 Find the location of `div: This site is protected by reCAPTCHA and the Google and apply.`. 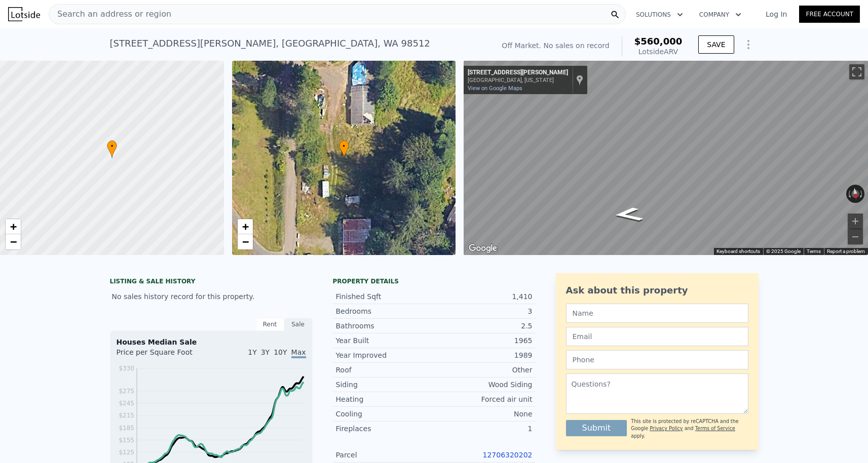

div: This site is protected by reCAPTCHA and the Google and apply. is located at coordinates (689, 428).